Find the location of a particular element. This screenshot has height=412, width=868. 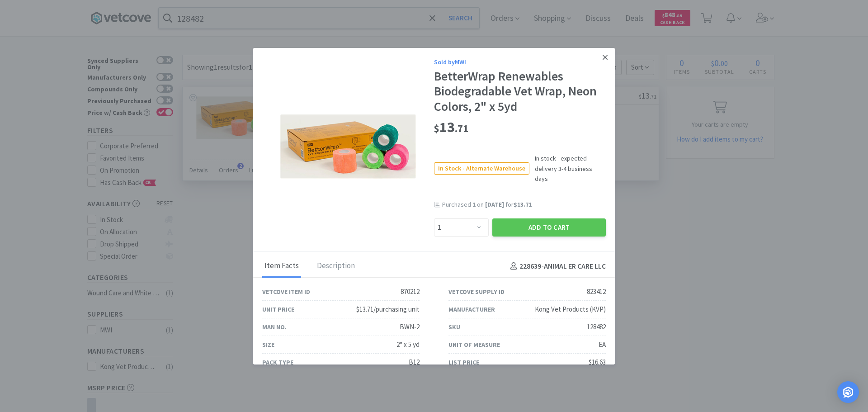

div: List Price is located at coordinates (464, 362).